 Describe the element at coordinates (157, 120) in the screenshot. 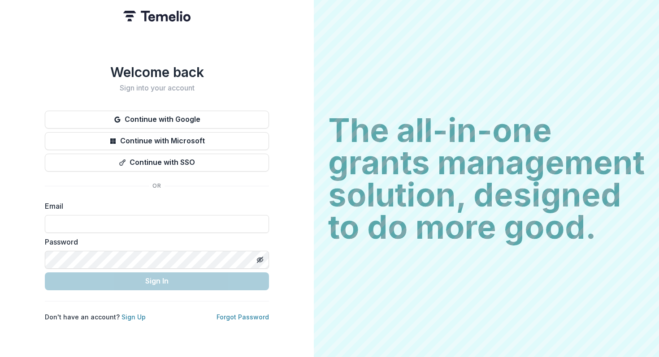

I see `button: Continue with Google` at that location.